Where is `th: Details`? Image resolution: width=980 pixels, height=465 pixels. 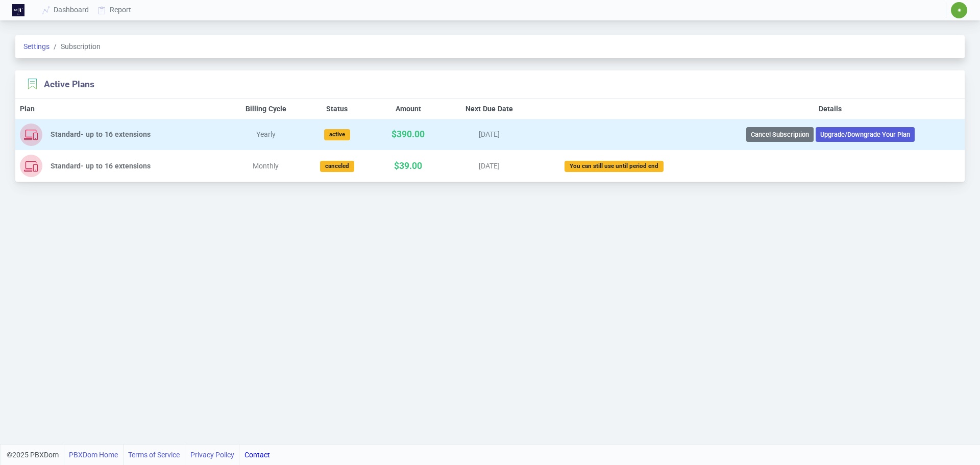 th: Details is located at coordinates (830, 109).